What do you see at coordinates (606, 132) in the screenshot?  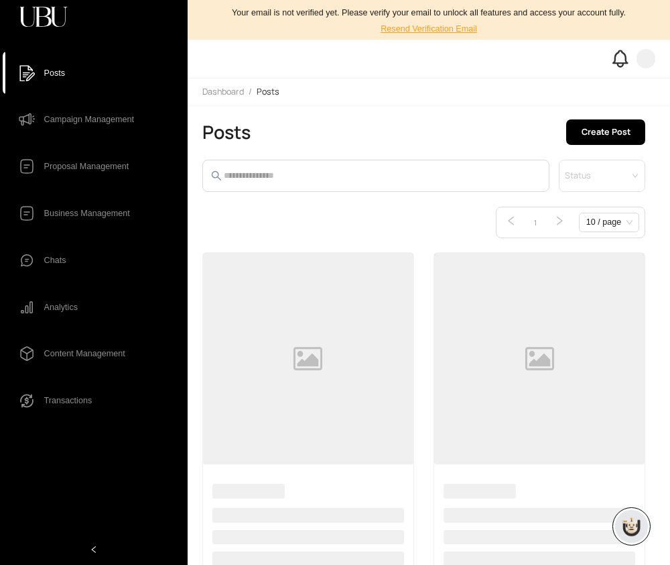 I see `button: Create Post` at bounding box center [606, 132].